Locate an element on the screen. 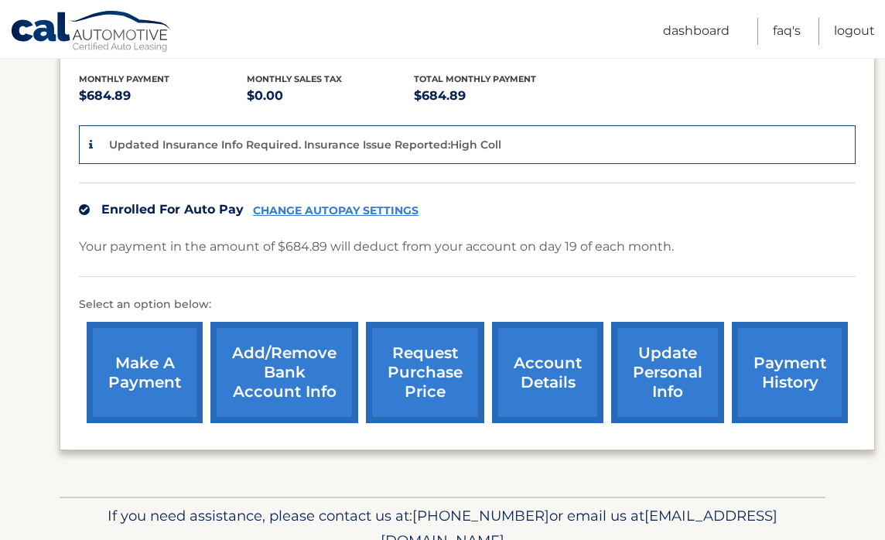 This screenshot has width=885, height=540. a: Cal Automotive is located at coordinates (91, 32).